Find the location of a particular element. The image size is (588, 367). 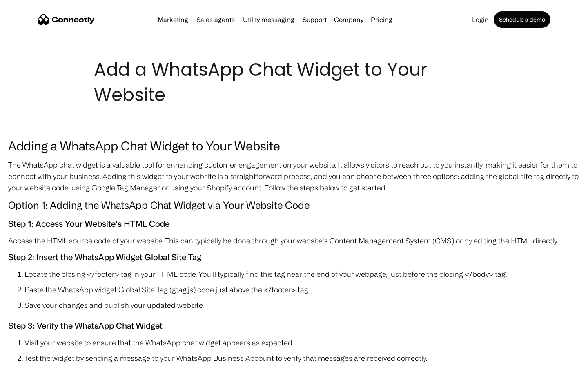

p: The WhatsApp chat widget is a valuable tool for enhancing customer engagement on your website. It... is located at coordinates (294, 176).